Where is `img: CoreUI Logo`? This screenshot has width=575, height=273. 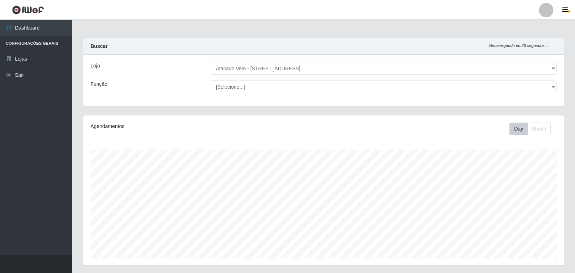 img: CoreUI Logo is located at coordinates (28, 10).